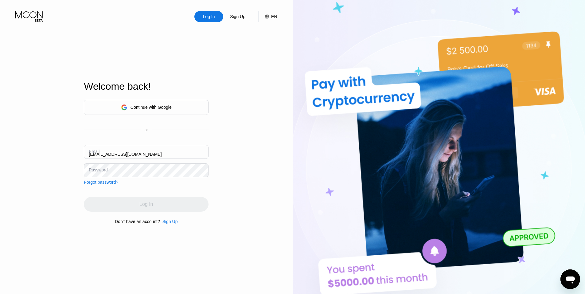 Image resolution: width=585 pixels, height=294 pixels. I want to click on div: Don't have an account?, so click(137, 221).